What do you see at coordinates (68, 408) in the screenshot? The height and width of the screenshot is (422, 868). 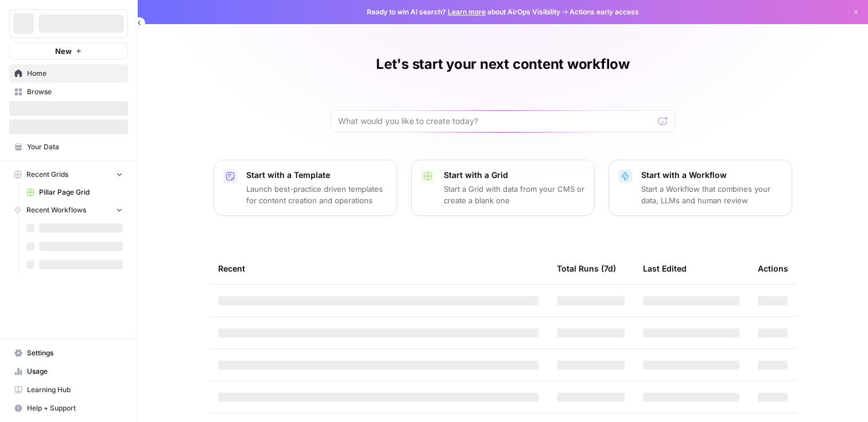 I see `button: Help + Support` at bounding box center [68, 408].